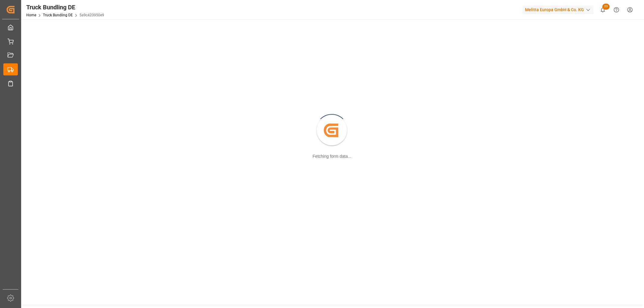  Describe the element at coordinates (65, 7) in the screenshot. I see `div: Truck Bundling DE` at that location.